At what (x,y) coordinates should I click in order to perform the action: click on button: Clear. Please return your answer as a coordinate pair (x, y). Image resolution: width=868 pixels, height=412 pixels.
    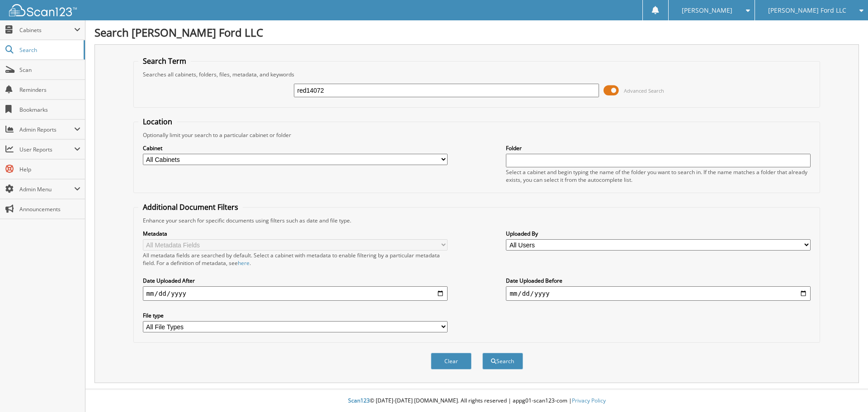
    Looking at the image, I should click on (452, 361).